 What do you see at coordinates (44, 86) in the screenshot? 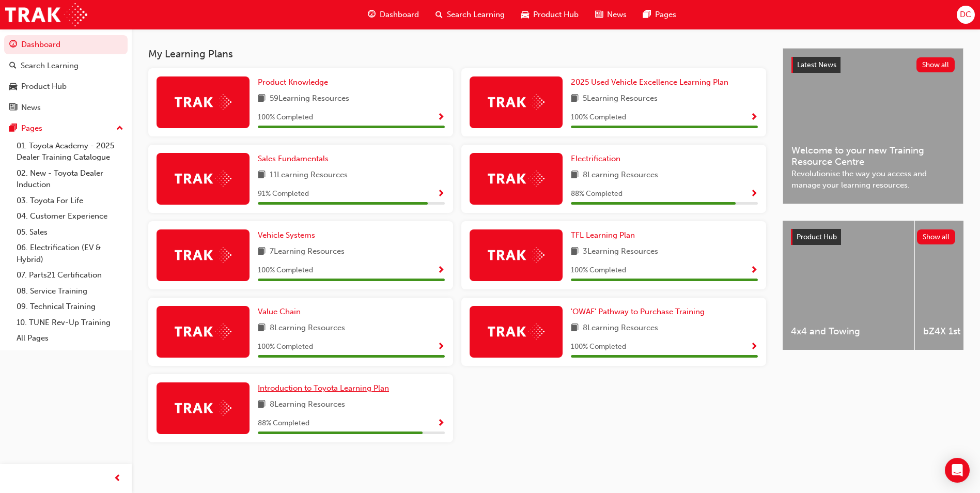
I see `div: Product Hub` at bounding box center [44, 86].